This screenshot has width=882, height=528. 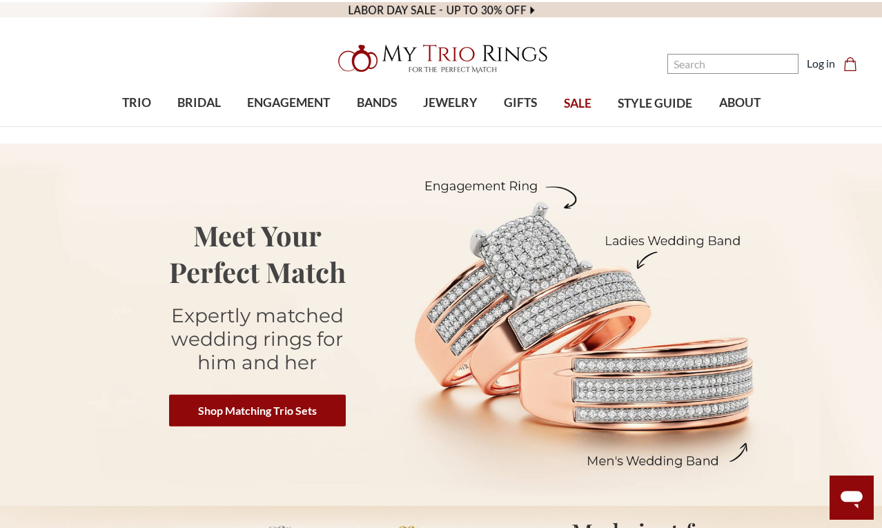 What do you see at coordinates (376, 103) in the screenshot?
I see `a: BANDS` at bounding box center [376, 103].